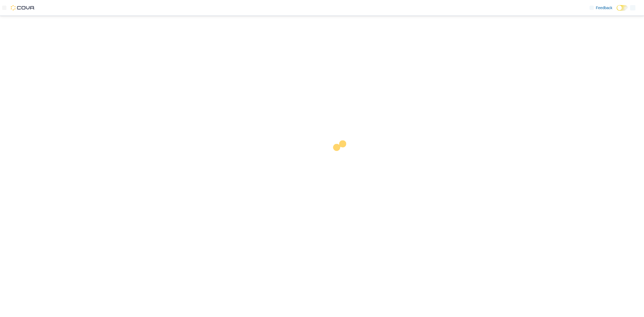 The height and width of the screenshot is (317, 644). What do you see at coordinates (604, 8) in the screenshot?
I see `span: Feedback` at bounding box center [604, 8].